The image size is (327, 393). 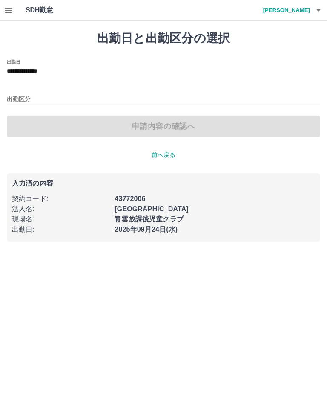 What do you see at coordinates (61, 229) in the screenshot?
I see `p: 出勤日 :` at bounding box center [61, 229].